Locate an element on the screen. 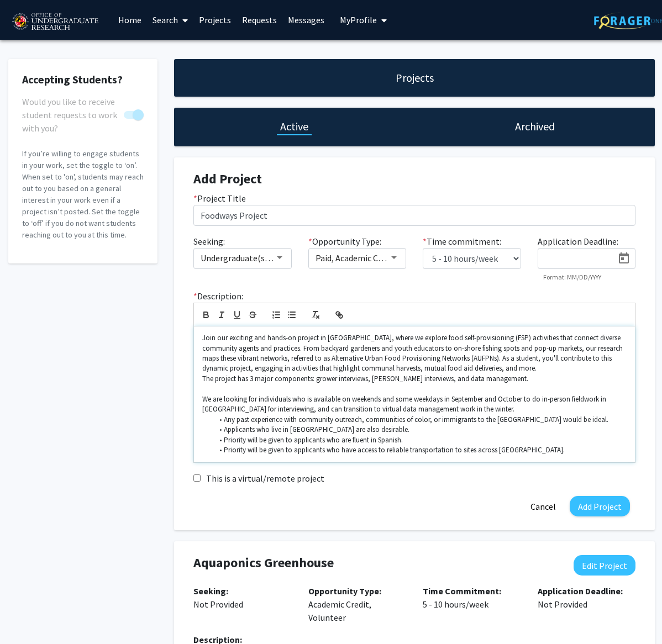 This screenshot has height=644, width=662. span: My Profile is located at coordinates (358, 20).